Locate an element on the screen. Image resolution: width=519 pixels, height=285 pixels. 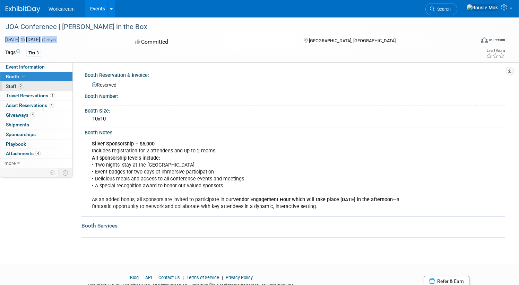
div: Event Format is located at coordinates (468, 41).